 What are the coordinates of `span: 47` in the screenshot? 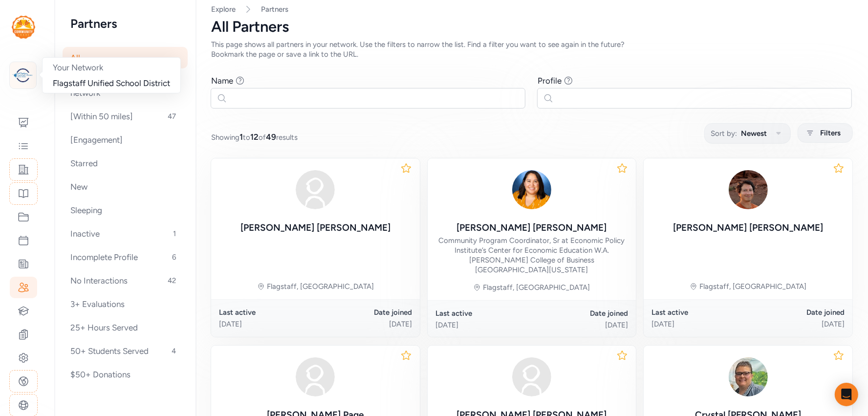 It's located at (172, 116).